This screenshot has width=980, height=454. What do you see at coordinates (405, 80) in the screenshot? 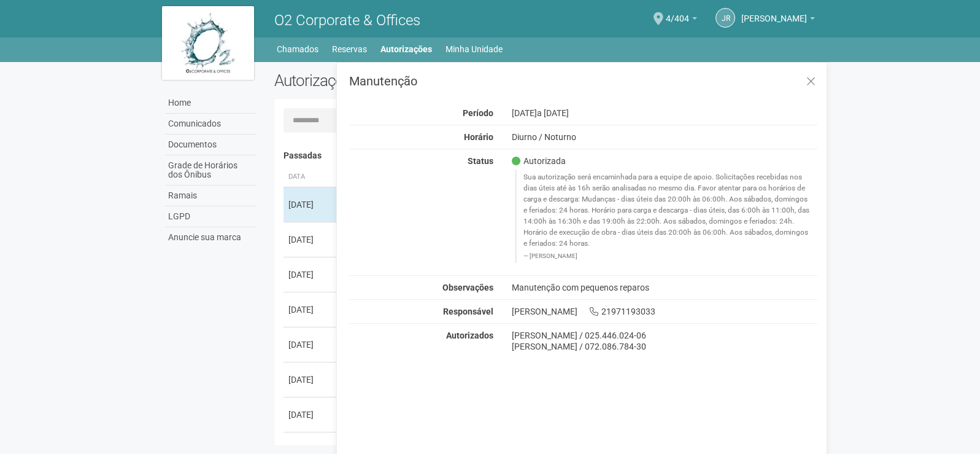
I see `h2: Autorizações` at bounding box center [405, 80].